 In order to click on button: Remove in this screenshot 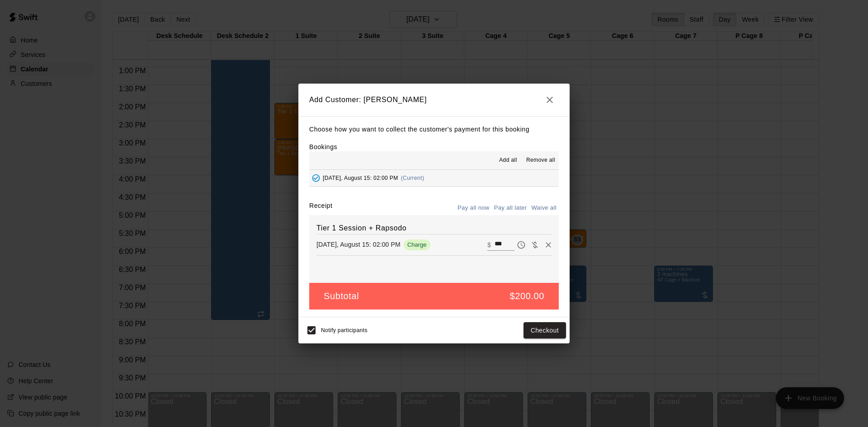, I will do `click(549, 245)`.